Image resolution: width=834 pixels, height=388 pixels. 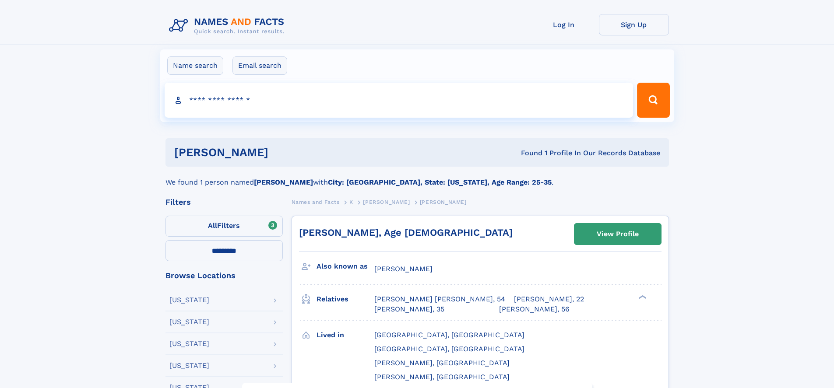 What do you see at coordinates (345, 267) in the screenshot?
I see `h3: Also known as` at bounding box center [345, 267].